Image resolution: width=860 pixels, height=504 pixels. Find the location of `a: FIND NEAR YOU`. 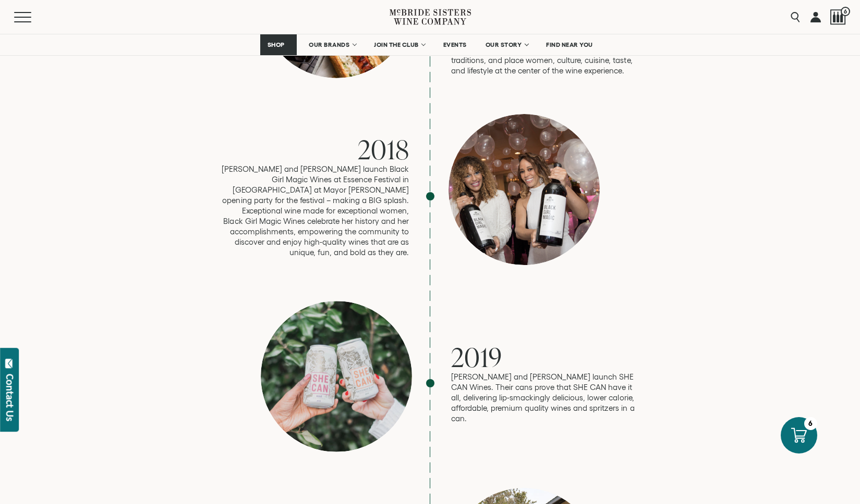

a: FIND NEAR YOU is located at coordinates (569, 45).